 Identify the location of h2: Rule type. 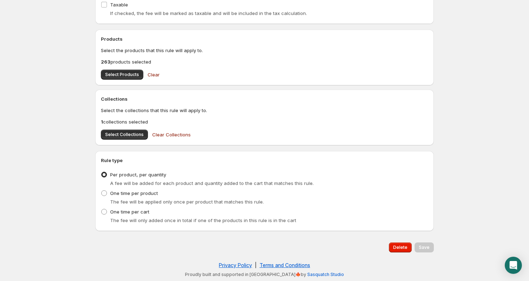
(265, 160).